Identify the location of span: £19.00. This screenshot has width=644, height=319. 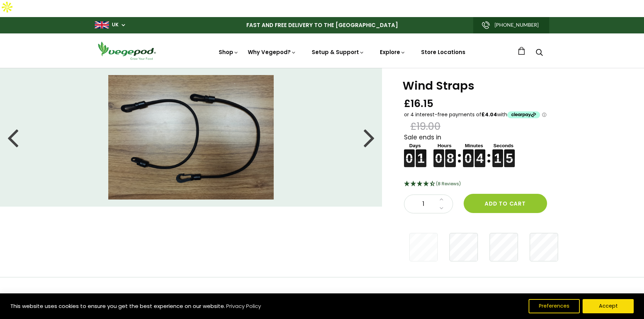
(425, 127).